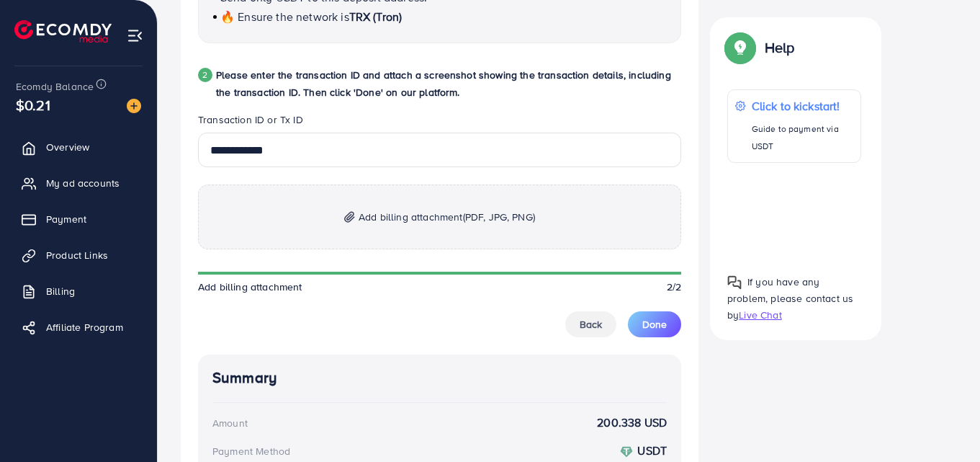 Image resolution: width=980 pixels, height=462 pixels. Describe the element at coordinates (135, 35) in the screenshot. I see `img: menu` at that location.